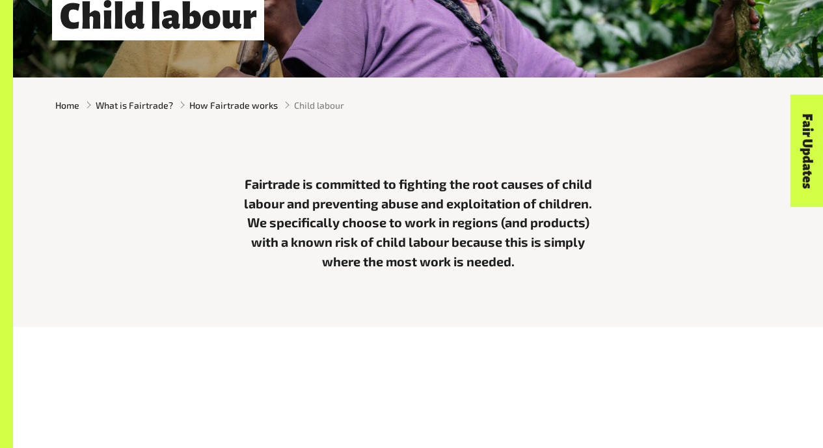  I want to click on span: Fairtrade is committed to fighting the root causes of child labour and preventing abuse and explo..., so click(418, 222).